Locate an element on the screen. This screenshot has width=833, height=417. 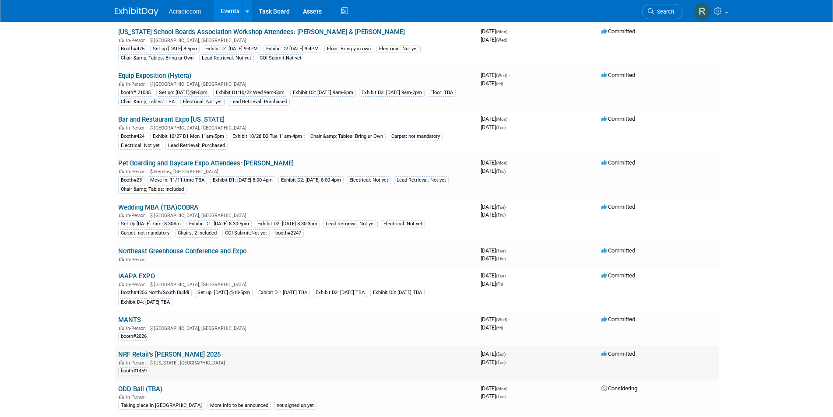
div: Booth#424 is located at coordinates (133, 137).